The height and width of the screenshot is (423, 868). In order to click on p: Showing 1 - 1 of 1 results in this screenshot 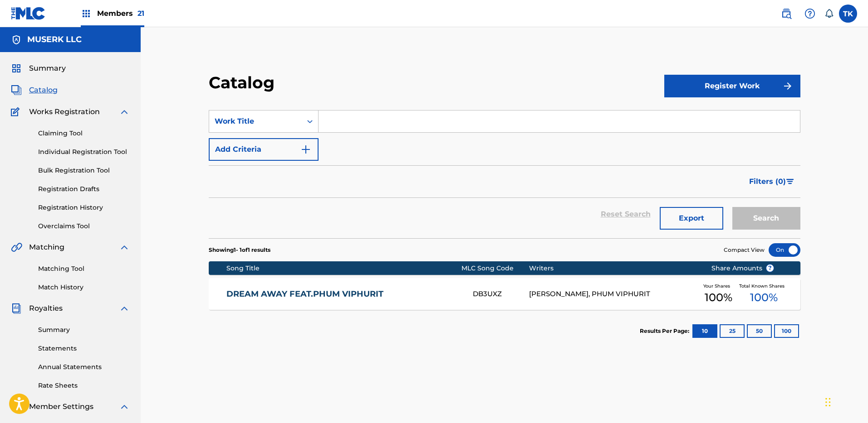, I will do `click(240, 250)`.